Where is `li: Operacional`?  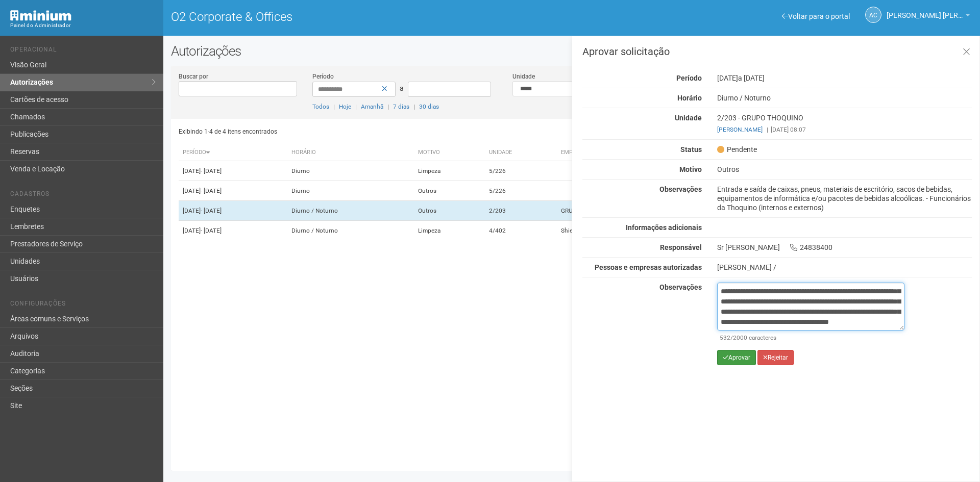 li: Operacional is located at coordinates (82, 51).